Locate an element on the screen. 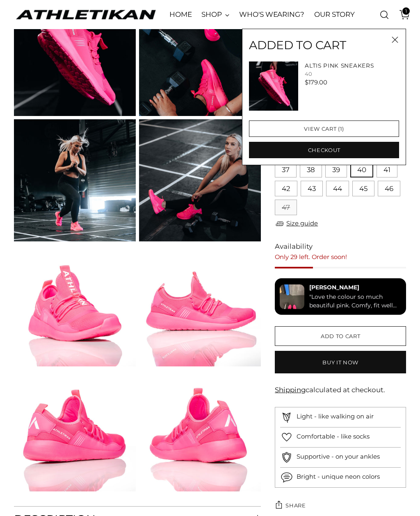  button: 42 is located at coordinates (286, 189).